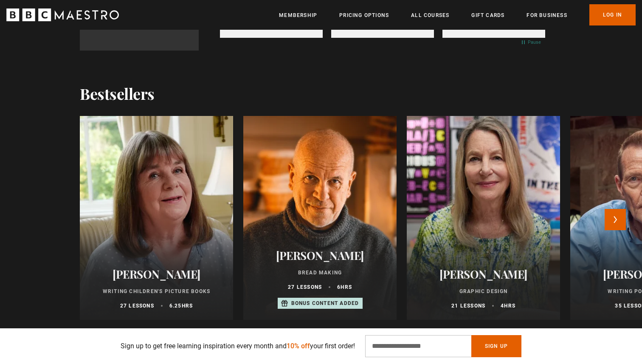 The height and width of the screenshot is (364, 642). I want to click on p: Graphic Design, so click(483, 291).